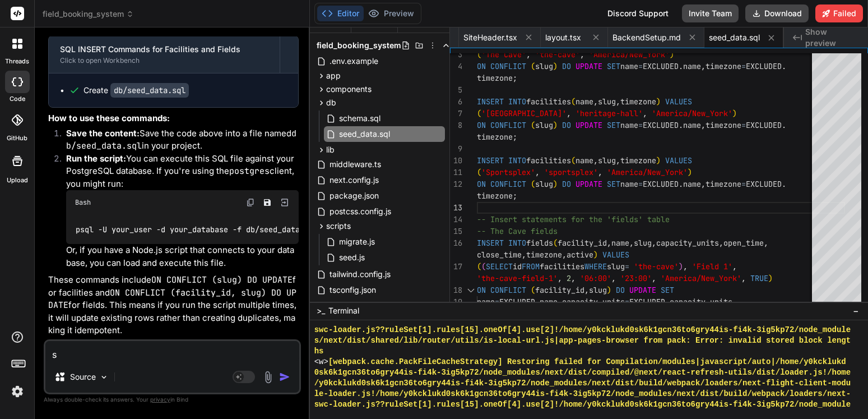 This screenshot has width=868, height=419. I want to click on p: Source, so click(83, 377).